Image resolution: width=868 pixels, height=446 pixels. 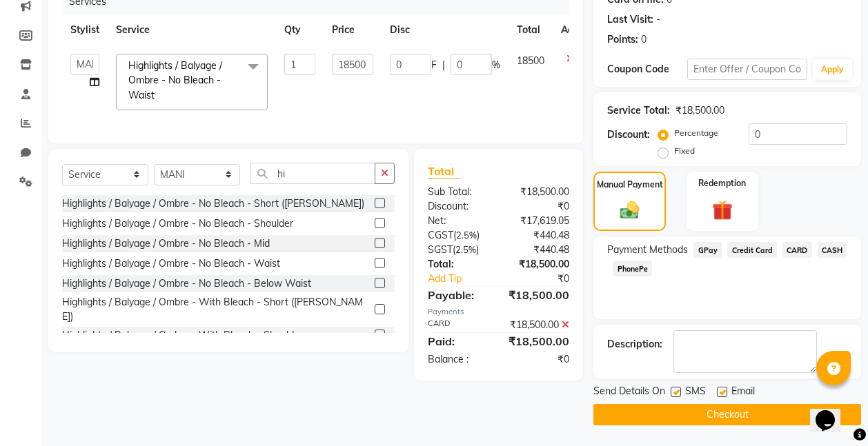 I want to click on div: Highlights / Balyage / Ombre - With Bleach - Shoulder, so click(x=182, y=335).